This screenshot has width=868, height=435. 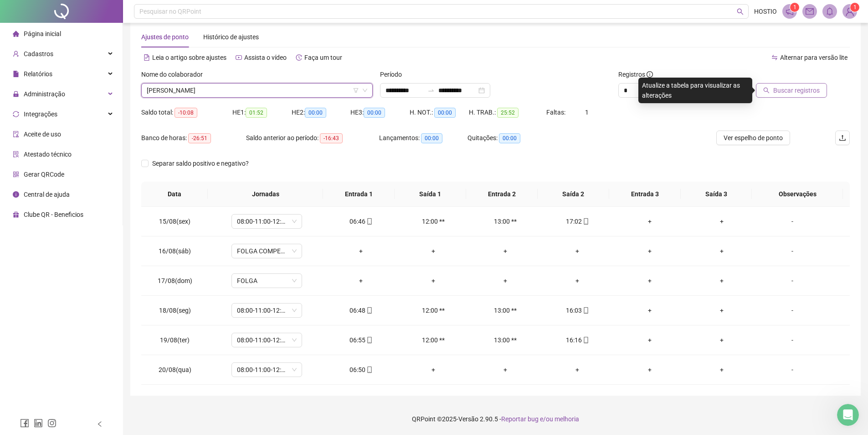 I want to click on span: 16/08(sáb), so click(x=175, y=251).